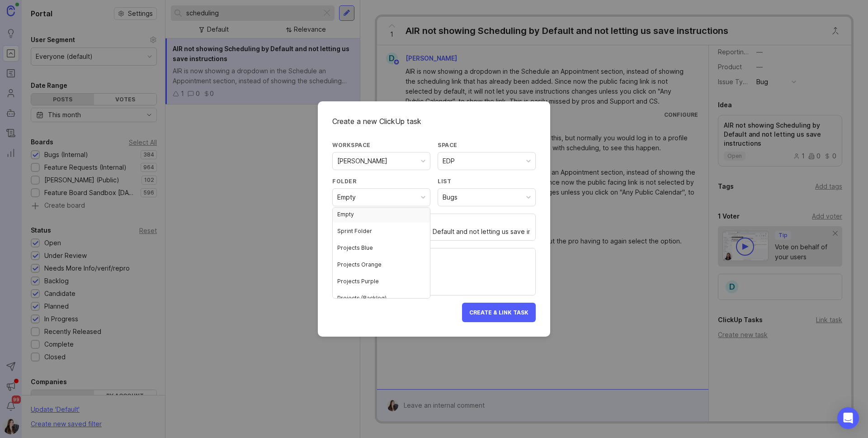 The width and height of the screenshot is (868, 438). What do you see at coordinates (381, 181) in the screenshot?
I see `div: Folder` at bounding box center [381, 181].